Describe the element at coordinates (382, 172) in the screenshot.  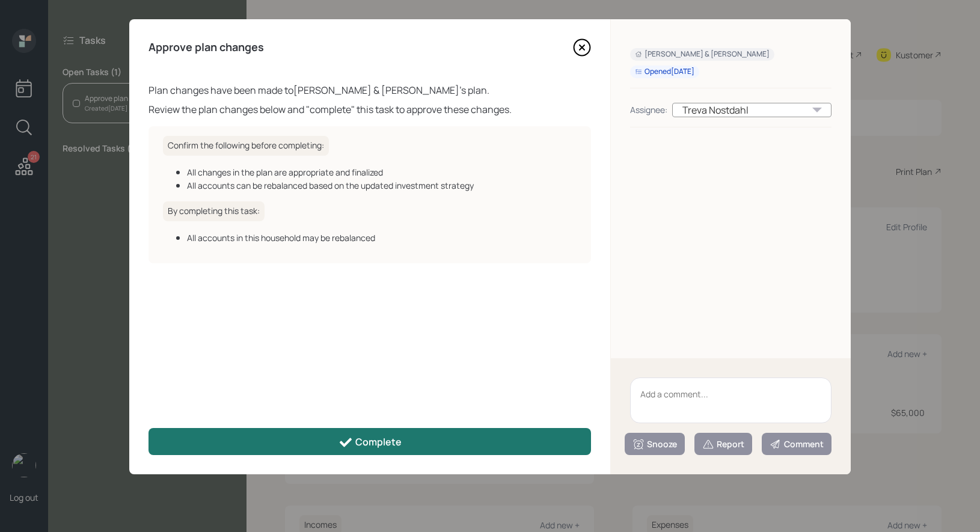
I see `div: All changes in the plan are appropriate and finalized` at that location.